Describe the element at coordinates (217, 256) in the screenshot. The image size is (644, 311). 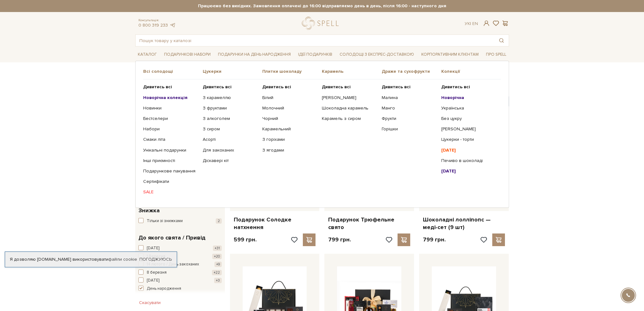
I see `span: +20` at that location.